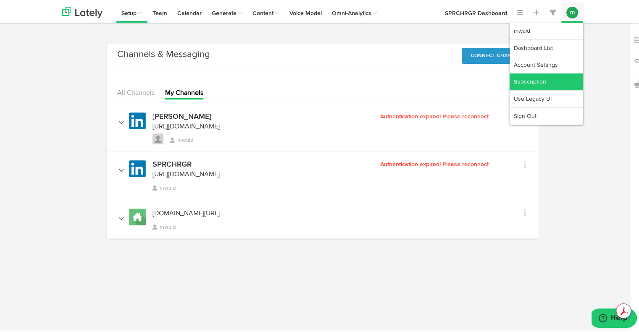 The height and width of the screenshot is (332, 639). Describe the element at coordinates (172, 163) in the screenshot. I see `h4: SPRCHRGR` at that location.